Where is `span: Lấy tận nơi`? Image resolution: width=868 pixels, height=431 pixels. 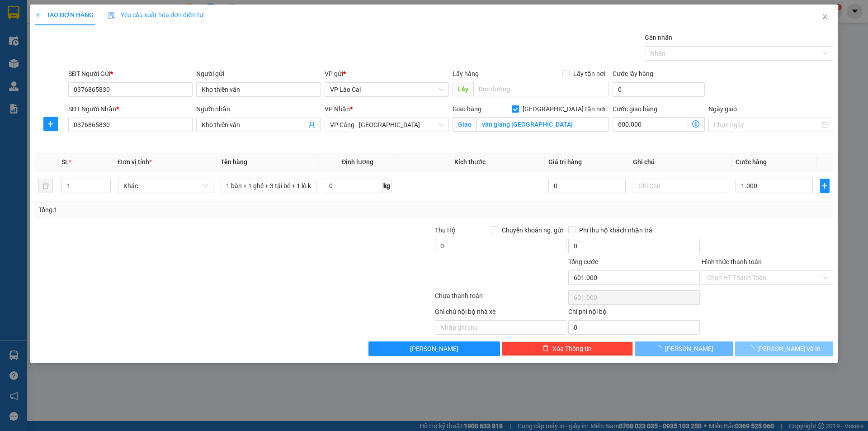
span: Lấy tận nơi is located at coordinates (589, 74).